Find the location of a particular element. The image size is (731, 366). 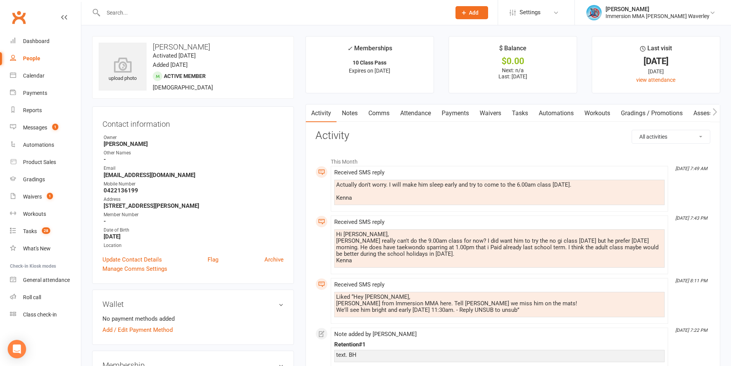

div: $0.00 is located at coordinates (513, 61).